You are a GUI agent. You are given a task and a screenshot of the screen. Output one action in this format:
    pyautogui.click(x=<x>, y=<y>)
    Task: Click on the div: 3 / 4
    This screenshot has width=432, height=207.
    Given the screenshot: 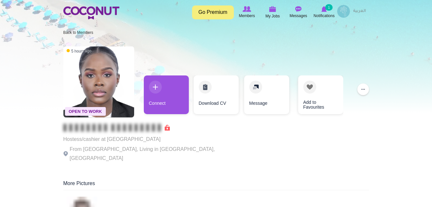 What is the action you would take?
    pyautogui.click(x=266, y=96)
    